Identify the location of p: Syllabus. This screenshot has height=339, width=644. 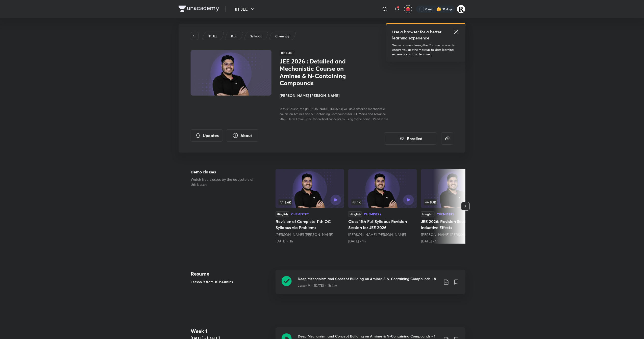
(256, 36).